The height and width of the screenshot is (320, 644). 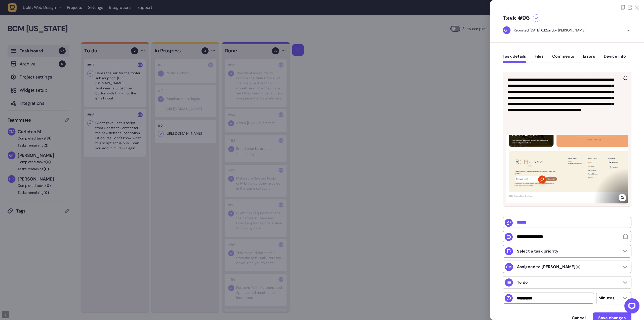 What do you see at coordinates (546, 267) in the screenshot?
I see `strong: Carleton M` at bounding box center [546, 267].